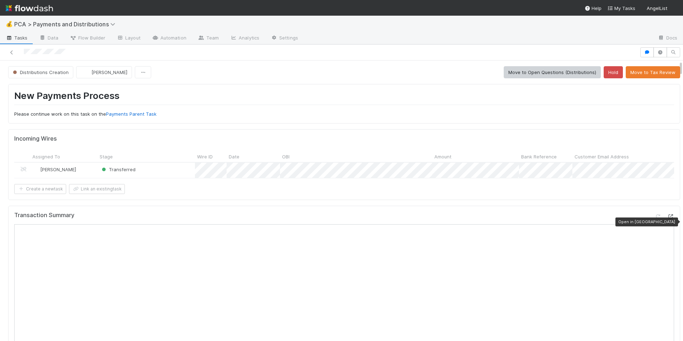 This screenshot has height=341, width=683. What do you see at coordinates (344, 114) in the screenshot?
I see `p: Please continue work on this task on the` at bounding box center [344, 114].